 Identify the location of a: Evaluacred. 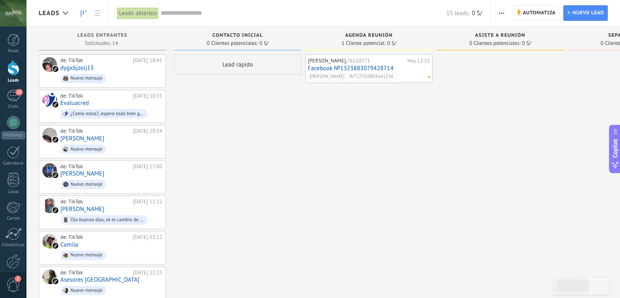
(75, 103).